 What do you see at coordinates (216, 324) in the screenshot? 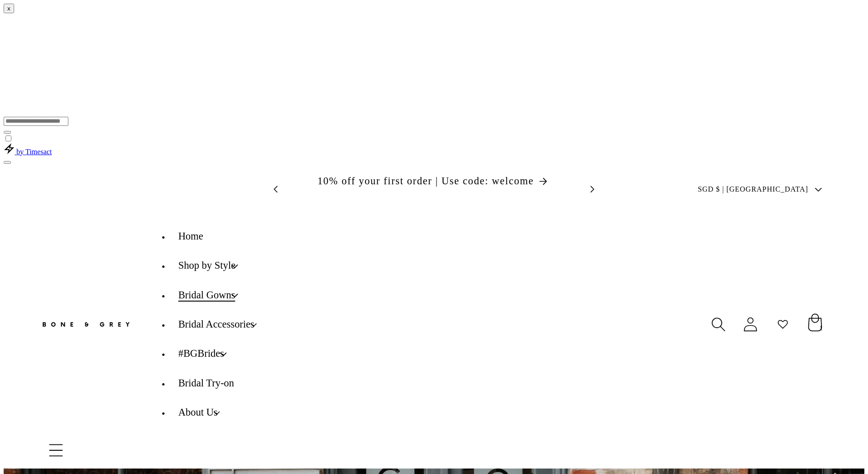
I see `span: Bridal Accessories` at bounding box center [216, 324].